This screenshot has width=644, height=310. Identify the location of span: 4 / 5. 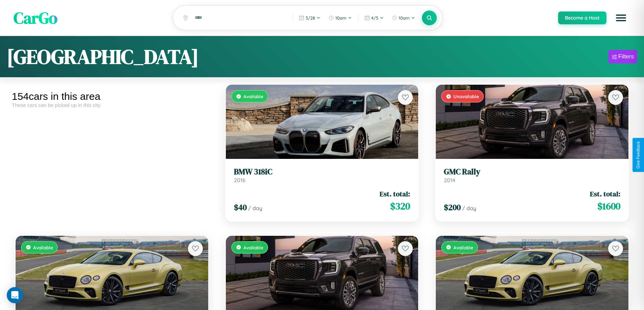
(375, 18).